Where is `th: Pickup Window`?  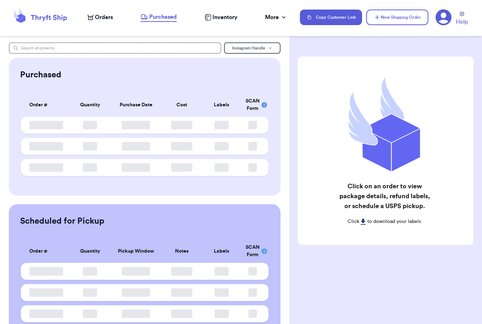 th: Pickup Window is located at coordinates (136, 251).